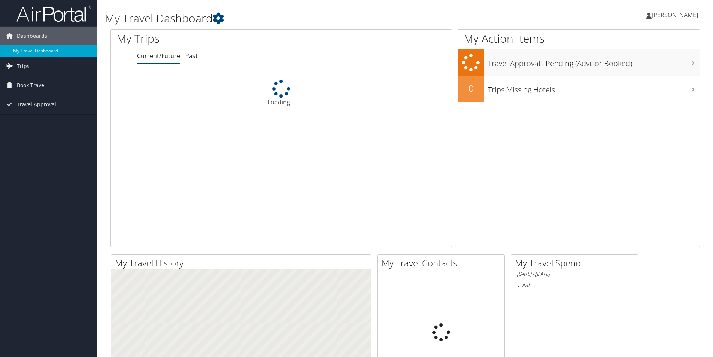 This screenshot has width=713, height=357. What do you see at coordinates (54, 13) in the screenshot?
I see `img: airportal-logo.png` at bounding box center [54, 13].